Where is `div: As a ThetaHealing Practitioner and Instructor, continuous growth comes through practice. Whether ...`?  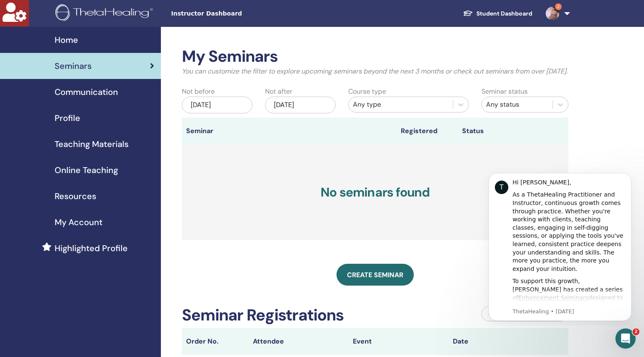
div: As a ThetaHealing Practitioner and Instructor, continuous growth comes through practice. Whether ... is located at coordinates (93, 66).